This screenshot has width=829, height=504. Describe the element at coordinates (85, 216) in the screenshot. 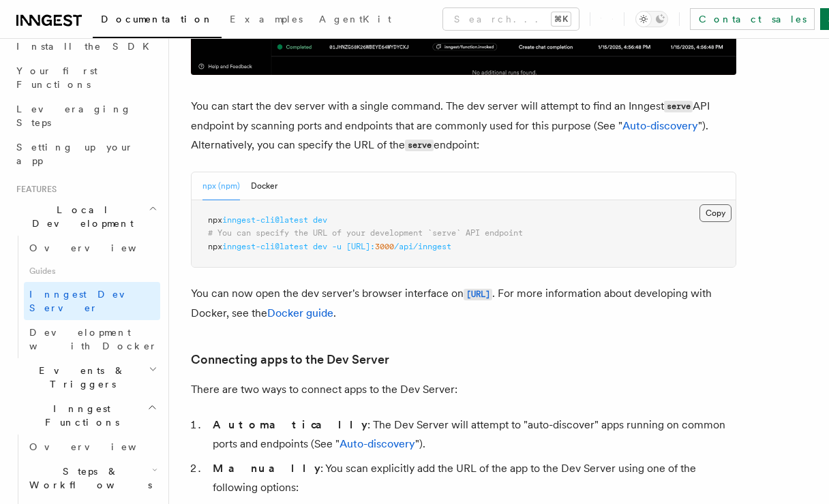

I see `button: Local Development` at that location.